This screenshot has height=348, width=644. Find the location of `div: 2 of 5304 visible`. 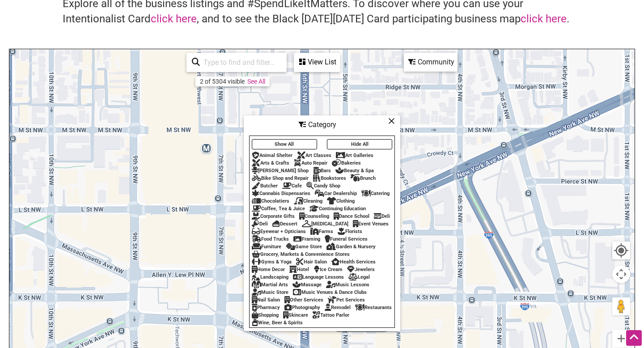

div: 2 of 5304 visible is located at coordinates (222, 82).